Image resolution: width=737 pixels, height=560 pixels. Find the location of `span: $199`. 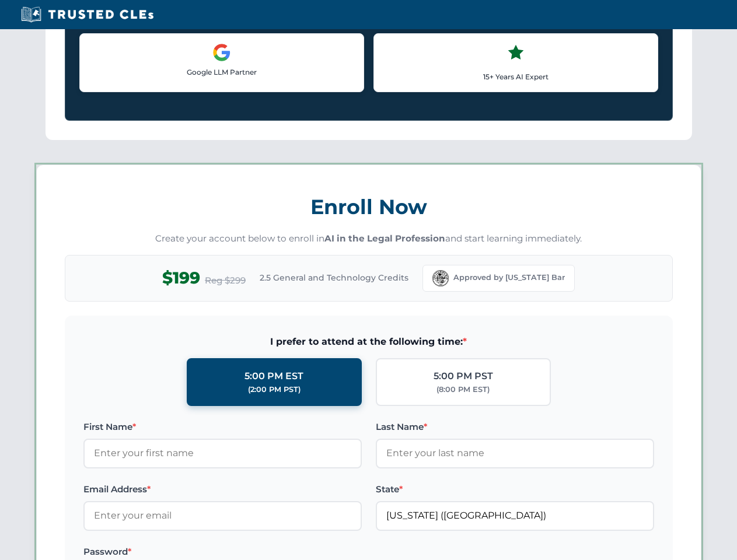

span: $199 is located at coordinates (181, 278).